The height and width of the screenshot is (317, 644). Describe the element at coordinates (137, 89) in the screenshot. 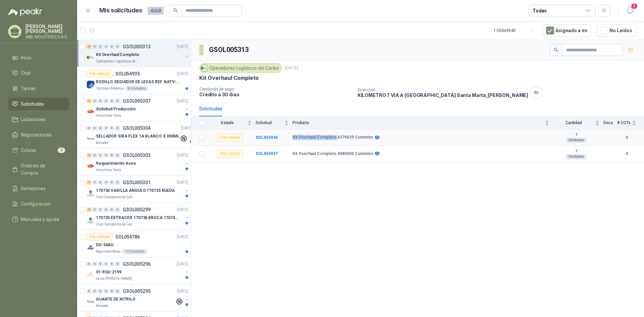

I see `div: 8 Unidades` at that location.